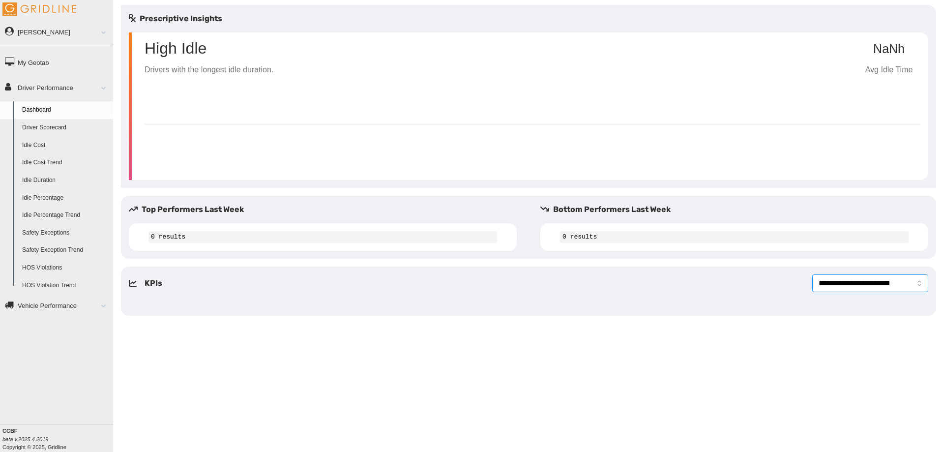  Describe the element at coordinates (58, 439) in the screenshot. I see `div: Copyright © 2025, Gridline` at that location.